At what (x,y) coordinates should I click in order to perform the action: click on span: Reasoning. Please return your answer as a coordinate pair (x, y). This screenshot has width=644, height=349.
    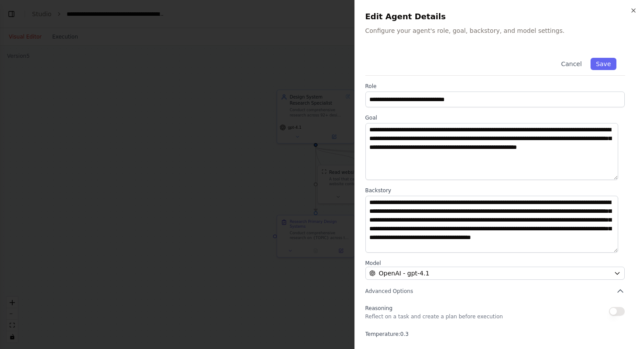
    Looking at the image, I should click on (379, 308).